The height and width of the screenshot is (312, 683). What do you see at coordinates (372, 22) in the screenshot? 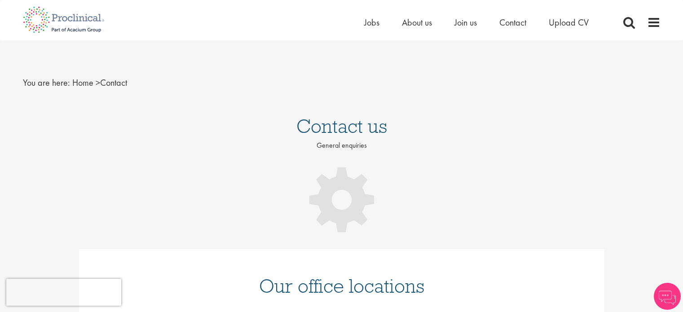
I see `span: Jobs` at bounding box center [372, 22].